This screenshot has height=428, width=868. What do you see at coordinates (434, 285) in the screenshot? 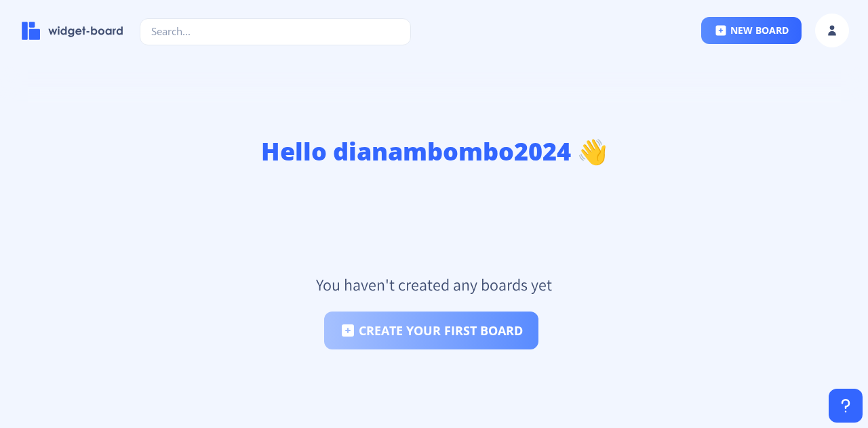
I see `p: You haven't created any boards yet` at bounding box center [434, 285].